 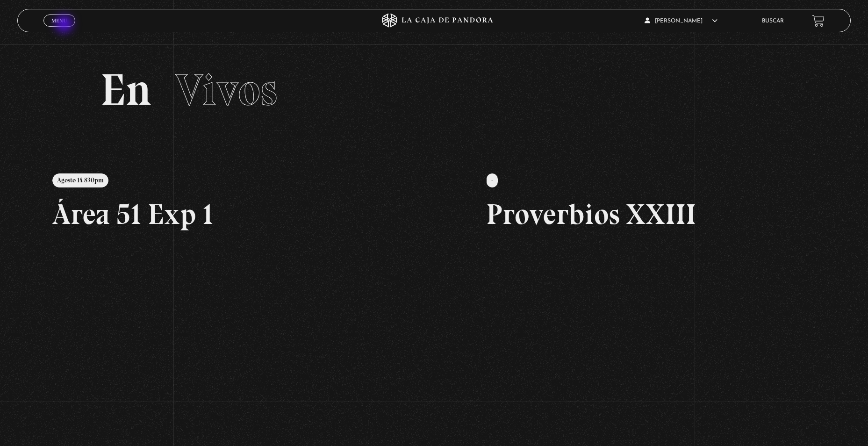 What do you see at coordinates (59, 29) in the screenshot?
I see `span: Cerrar` at bounding box center [59, 29].